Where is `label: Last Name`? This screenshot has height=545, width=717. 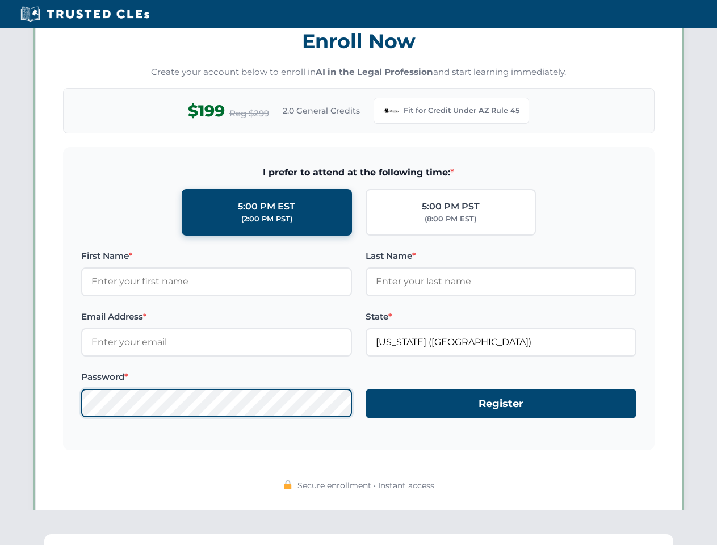
label: Last Name is located at coordinates (501, 256).